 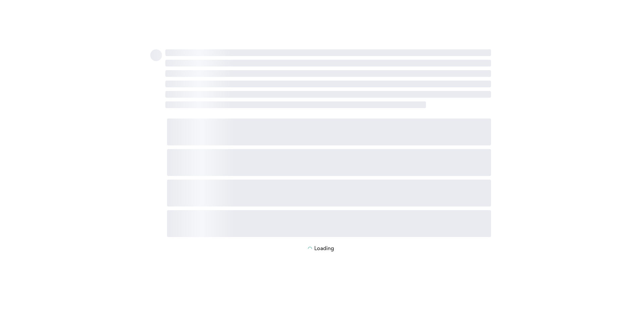 What do you see at coordinates (324, 249) in the screenshot?
I see `p: Loading` at bounding box center [324, 249].